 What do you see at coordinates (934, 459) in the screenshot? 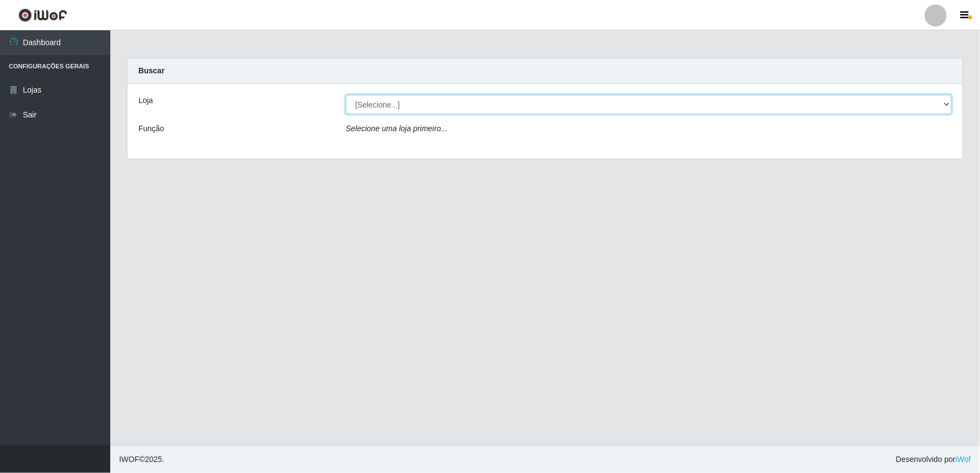
I see `span: Desenvolvido por` at bounding box center [934, 459].